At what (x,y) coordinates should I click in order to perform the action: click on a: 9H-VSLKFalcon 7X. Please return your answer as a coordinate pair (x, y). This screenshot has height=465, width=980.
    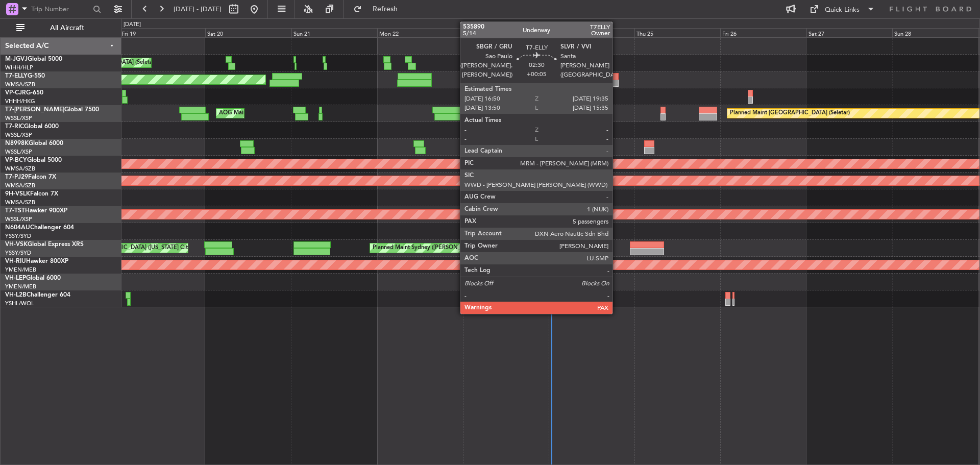
    Looking at the image, I should click on (32, 194).